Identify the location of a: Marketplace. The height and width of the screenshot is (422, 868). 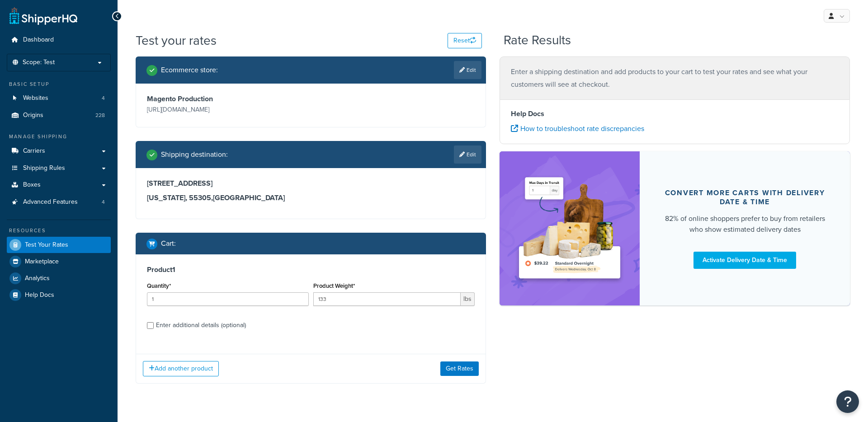
(58, 261).